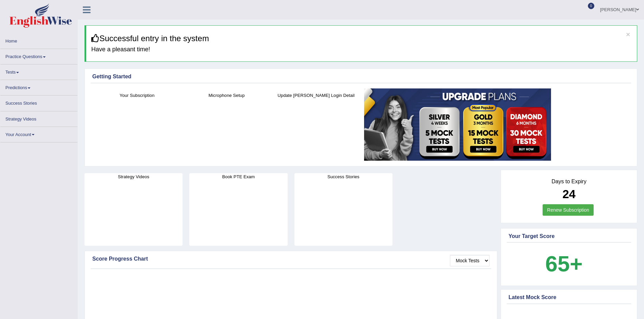 Image resolution: width=644 pixels, height=319 pixels. I want to click on a: Renew Subscription, so click(568, 210).